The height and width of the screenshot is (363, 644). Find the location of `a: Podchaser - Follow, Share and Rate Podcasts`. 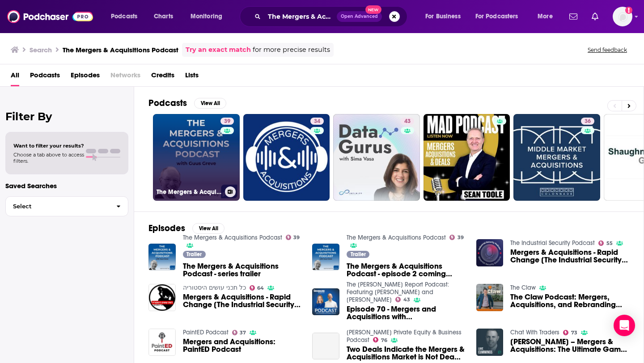

a: Podchaser - Follow, Share and Rate Podcasts is located at coordinates (50, 17).